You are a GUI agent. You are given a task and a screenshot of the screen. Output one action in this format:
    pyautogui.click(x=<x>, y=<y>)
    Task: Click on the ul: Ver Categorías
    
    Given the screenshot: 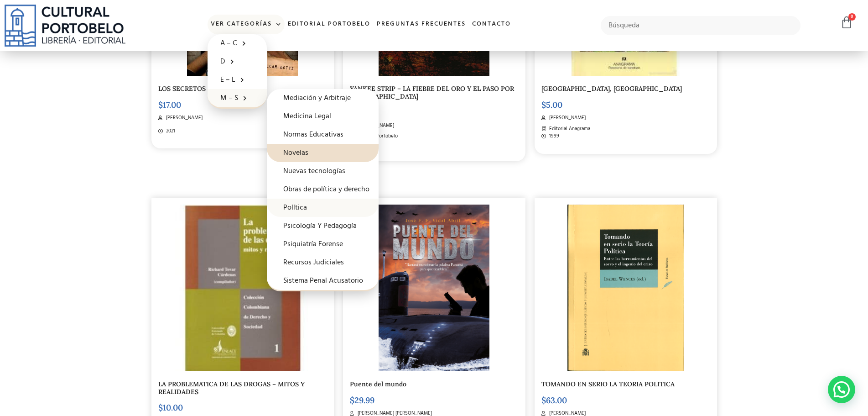 What is the action you would take?
    pyautogui.click(x=237, y=71)
    